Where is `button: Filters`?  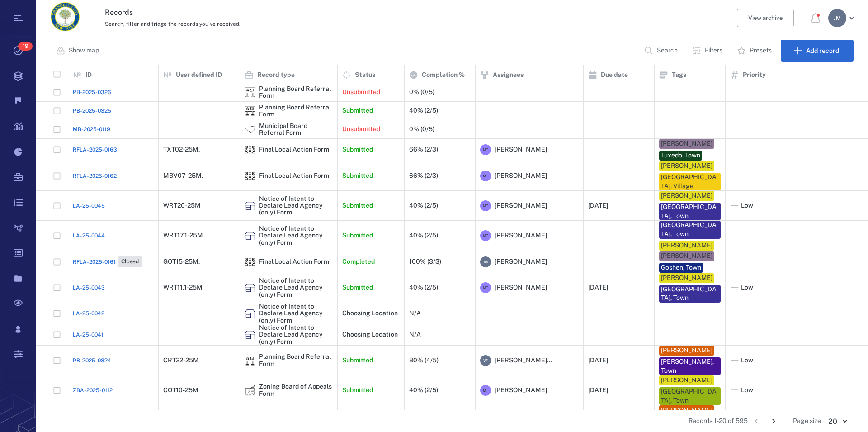 button: Filters is located at coordinates (707, 50).